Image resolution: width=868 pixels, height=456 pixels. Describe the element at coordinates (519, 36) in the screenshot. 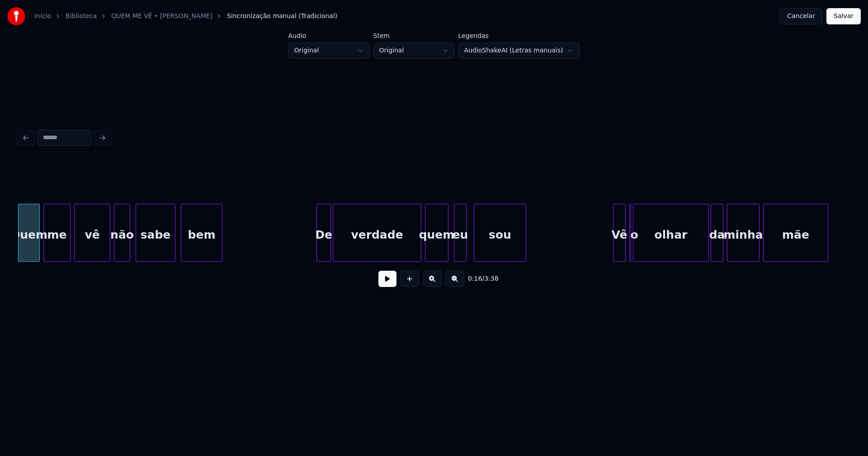

I see `label: Legendas` at that location.